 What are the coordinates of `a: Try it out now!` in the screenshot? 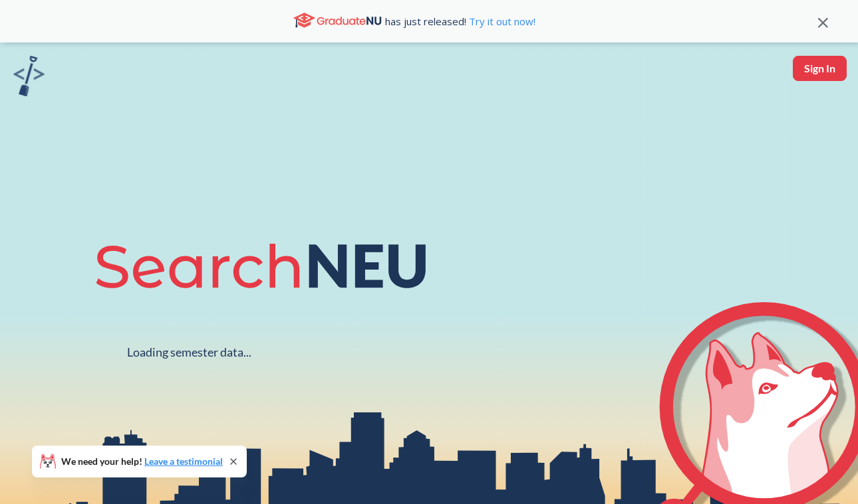 It's located at (501, 22).